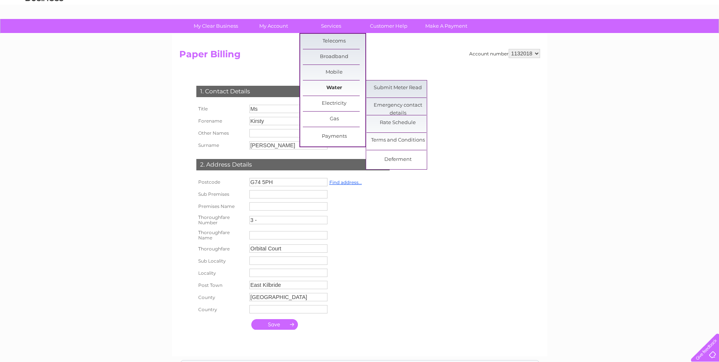 The height and width of the screenshot is (362, 719). What do you see at coordinates (398, 105) in the screenshot?
I see `a: Emergency contact details` at bounding box center [398, 105].